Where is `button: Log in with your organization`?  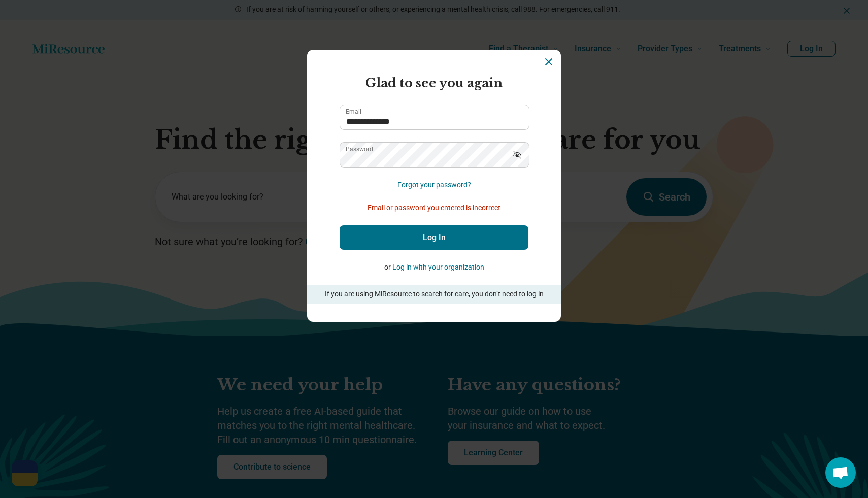
button: Log in with your organization is located at coordinates (438, 267).